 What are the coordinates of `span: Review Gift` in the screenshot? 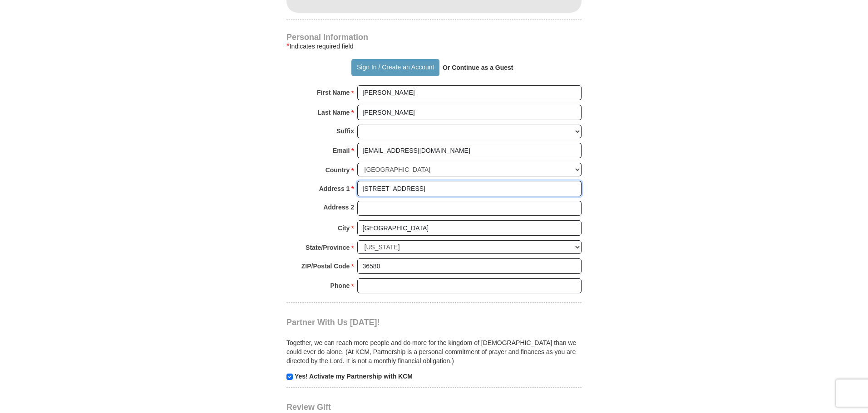 It's located at (308, 407).